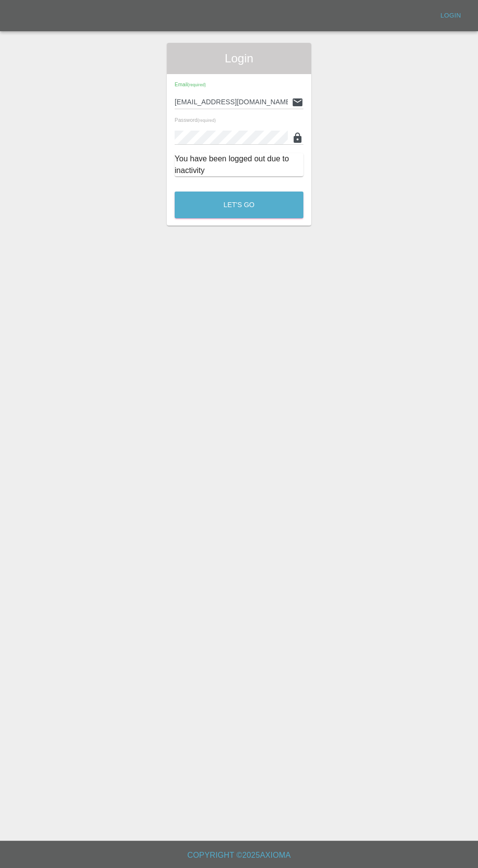  I want to click on button: Let's Go, so click(239, 205).